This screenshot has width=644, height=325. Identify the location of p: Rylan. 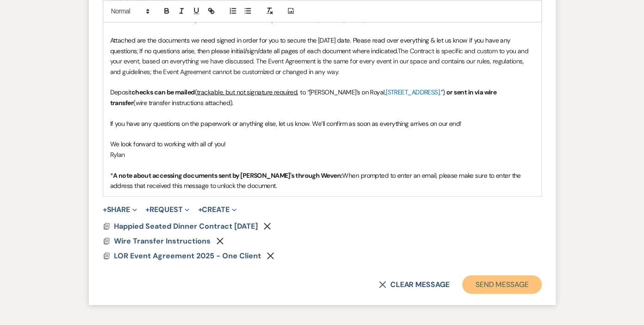
(322, 154).